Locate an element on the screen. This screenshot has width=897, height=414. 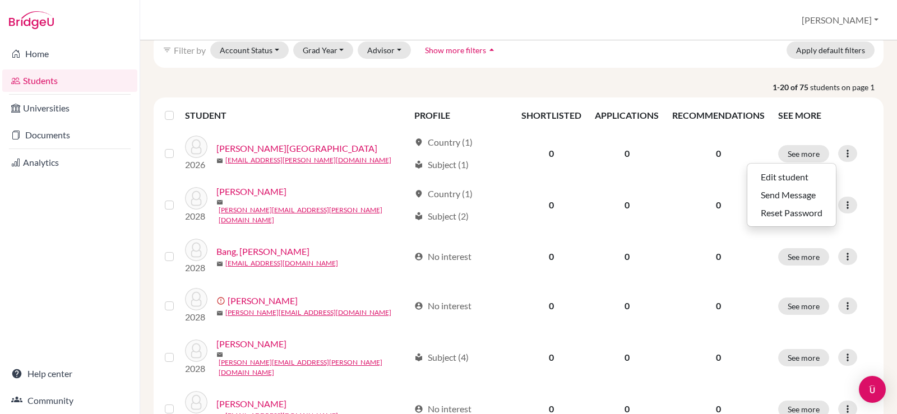
th: APPLICATIONS is located at coordinates (627, 115).